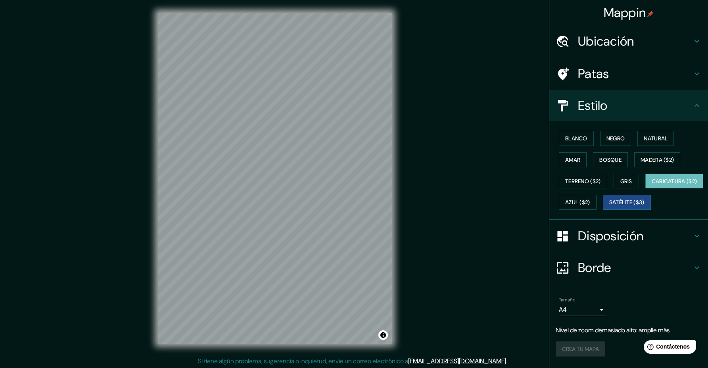  Describe the element at coordinates (573, 160) in the screenshot. I see `font: Amar` at that location.